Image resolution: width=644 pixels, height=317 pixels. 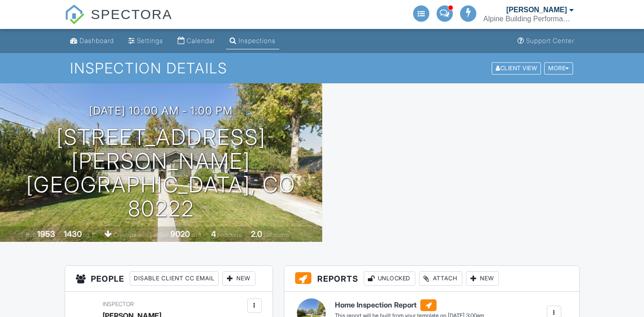 What do you see at coordinates (168, 278) in the screenshot?
I see `h3: People` at bounding box center [168, 278].